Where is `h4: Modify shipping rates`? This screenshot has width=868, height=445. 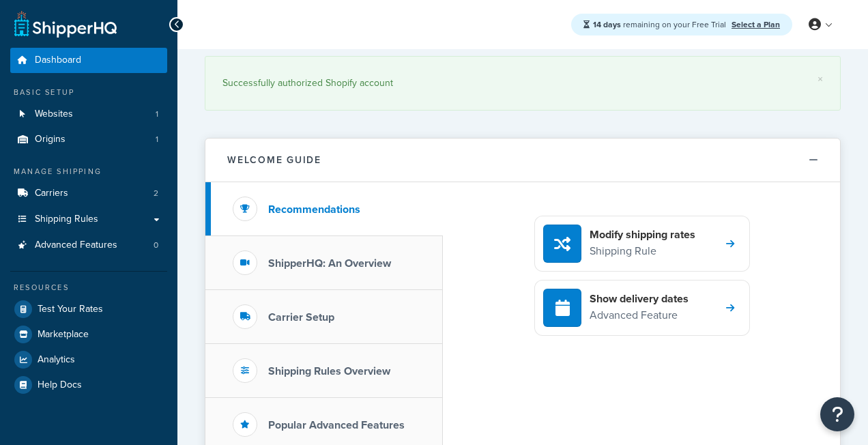 h4: Modify shipping rates is located at coordinates (642, 235).